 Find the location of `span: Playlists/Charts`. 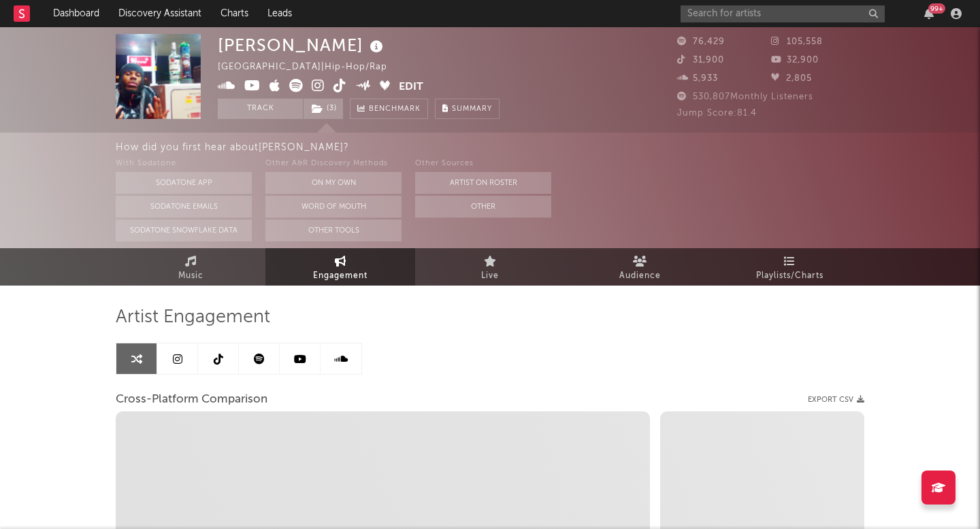

span: Playlists/Charts is located at coordinates (789, 276).